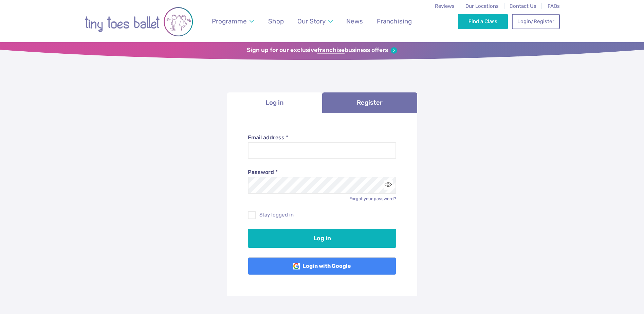 The height and width of the screenshot is (314, 644). Describe the element at coordinates (554, 6) in the screenshot. I see `a: FAQs` at that location.